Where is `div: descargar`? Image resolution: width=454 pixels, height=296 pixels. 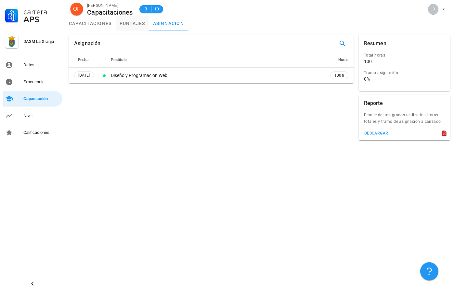 div: descargar is located at coordinates (376, 133).